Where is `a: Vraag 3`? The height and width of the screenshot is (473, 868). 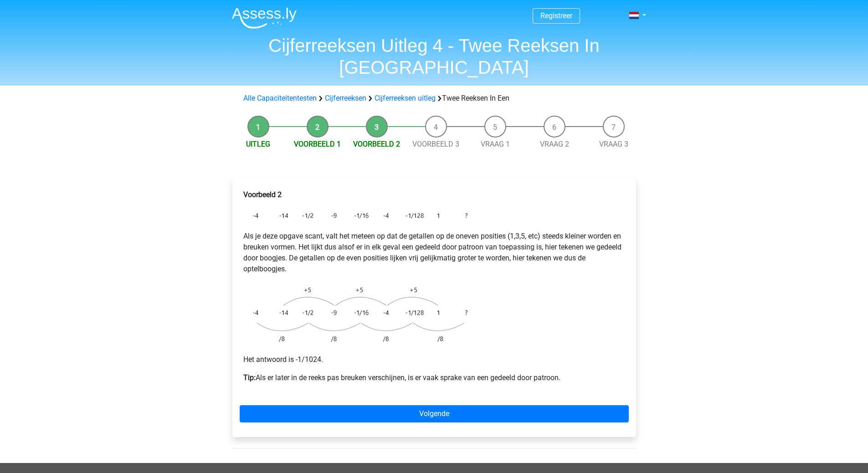
a: Vraag 3 is located at coordinates (614, 144).